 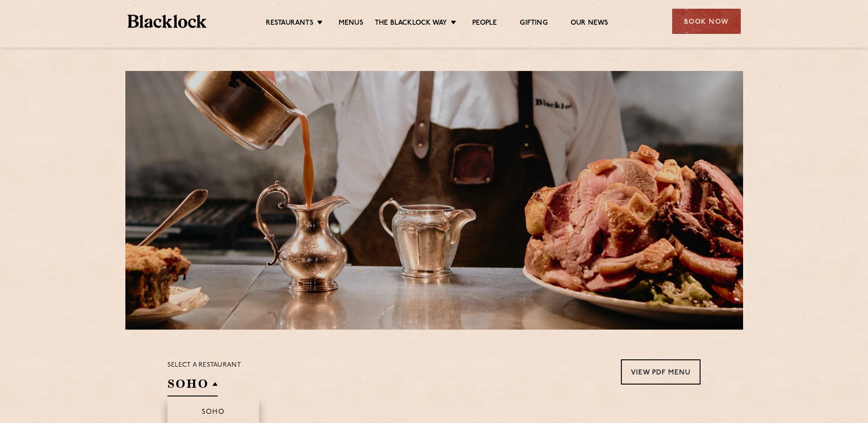 What do you see at coordinates (351, 24) in the screenshot?
I see `a: Menus` at bounding box center [351, 24].